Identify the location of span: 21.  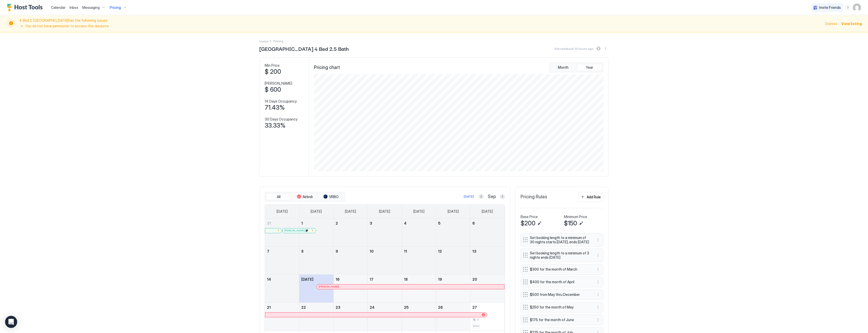
(269, 307).